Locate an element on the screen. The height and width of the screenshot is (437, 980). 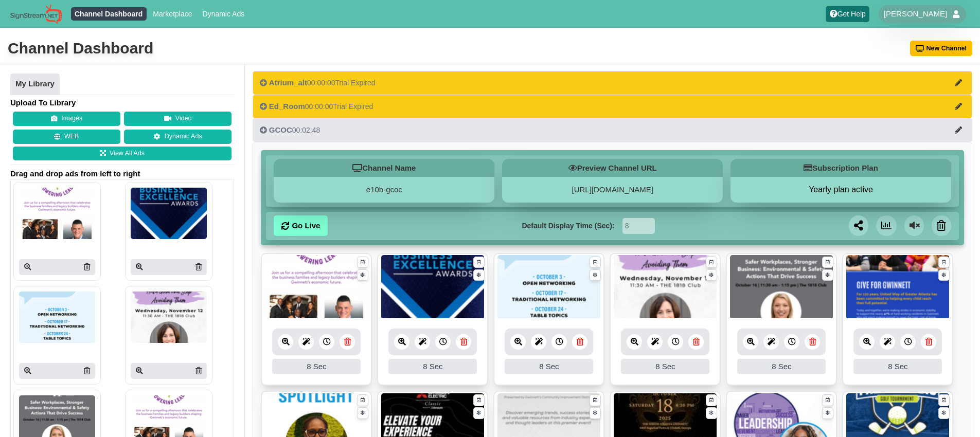
img: P250x250 image processing20251001 1793698 1i0tkn3 is located at coordinates (169, 214).